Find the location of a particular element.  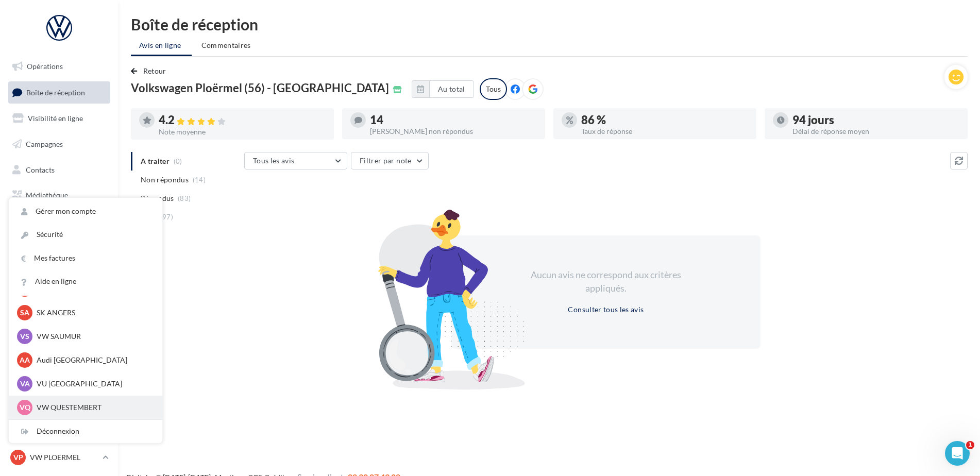

div: Boîte de réception is located at coordinates (549, 24).